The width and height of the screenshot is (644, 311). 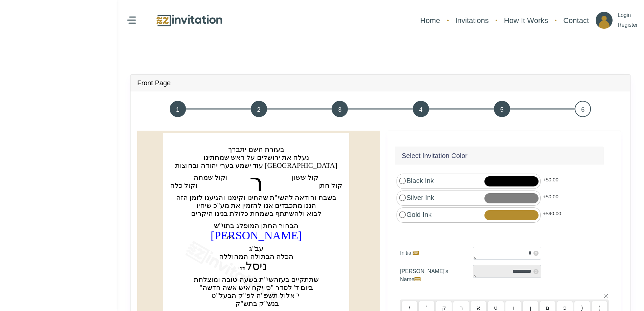 I want to click on a: 4, so click(x=421, y=109).